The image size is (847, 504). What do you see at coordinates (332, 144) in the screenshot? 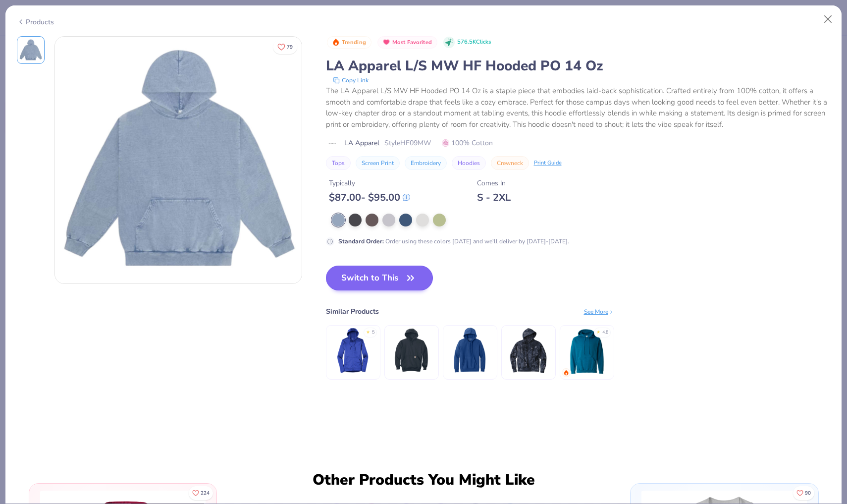
I see `img: brand logo` at bounding box center [332, 144].